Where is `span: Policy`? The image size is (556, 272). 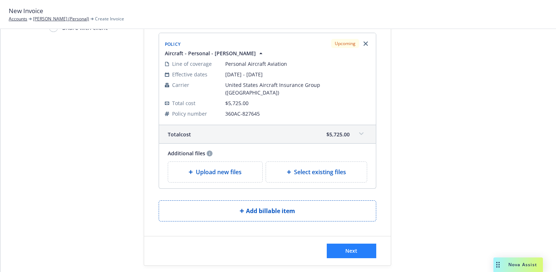
span: Policy is located at coordinates (173, 44).